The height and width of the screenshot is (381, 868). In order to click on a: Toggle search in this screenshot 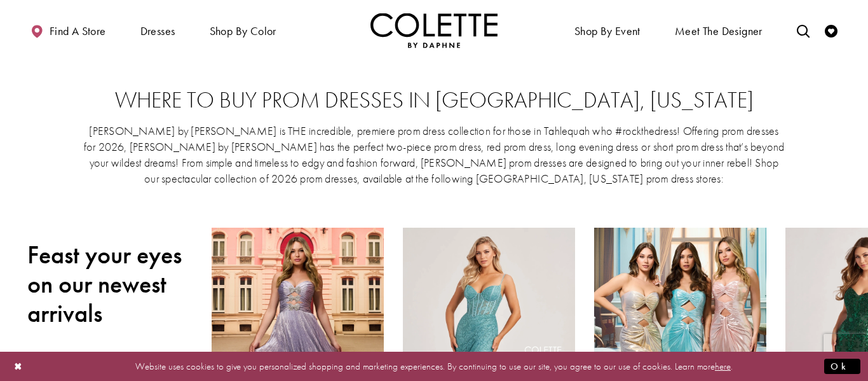, I will do `click(804, 30)`.